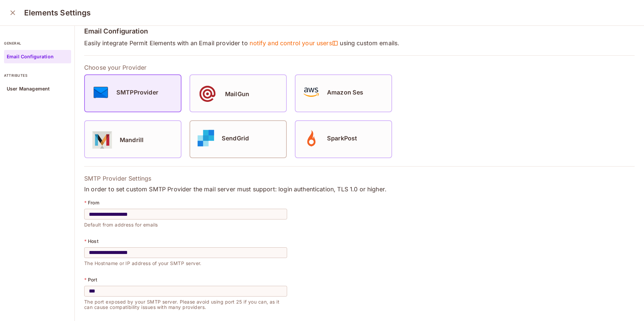 The width and height of the screenshot is (644, 321). What do you see at coordinates (359, 189) in the screenshot?
I see `p: In order to set custom SMTP Provider the mail server must support: login authentication, TLS 1.0 ...` at bounding box center [359, 189].